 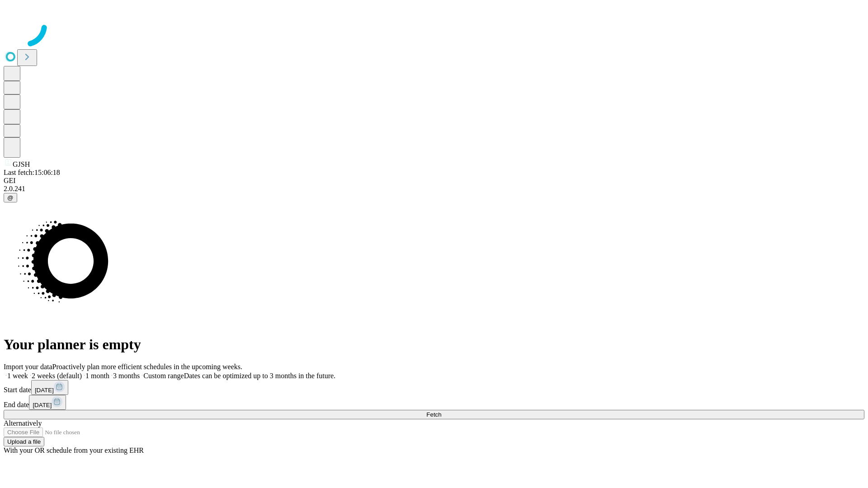 What do you see at coordinates (28, 367) in the screenshot?
I see `span: Import your data` at bounding box center [28, 367].